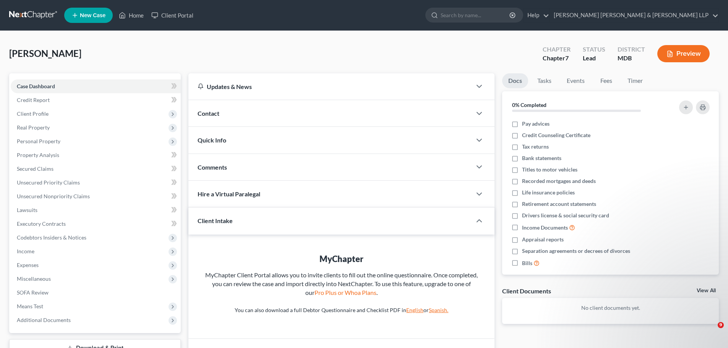 The width and height of the screenshot is (728, 348). Describe the element at coordinates (515, 81) in the screenshot. I see `a: Docs` at that location.